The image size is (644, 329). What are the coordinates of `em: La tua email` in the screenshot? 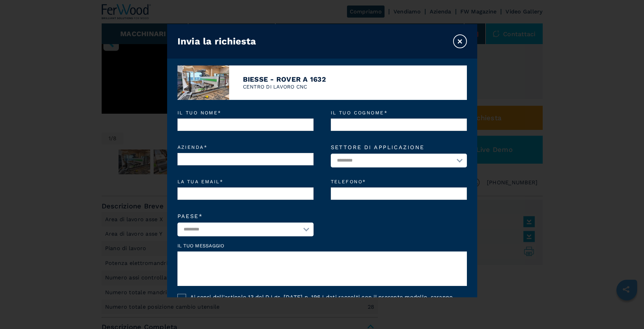 It's located at (245, 182).